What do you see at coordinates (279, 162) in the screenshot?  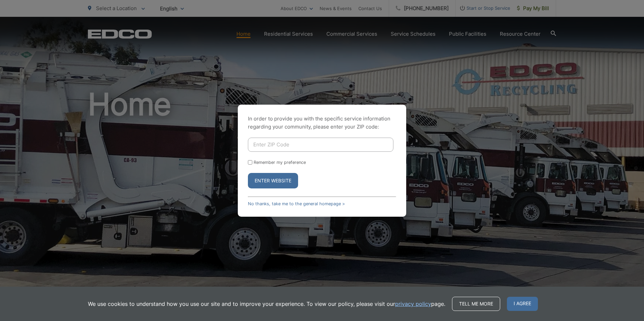 I see `label: Remember my preference` at bounding box center [279, 162].